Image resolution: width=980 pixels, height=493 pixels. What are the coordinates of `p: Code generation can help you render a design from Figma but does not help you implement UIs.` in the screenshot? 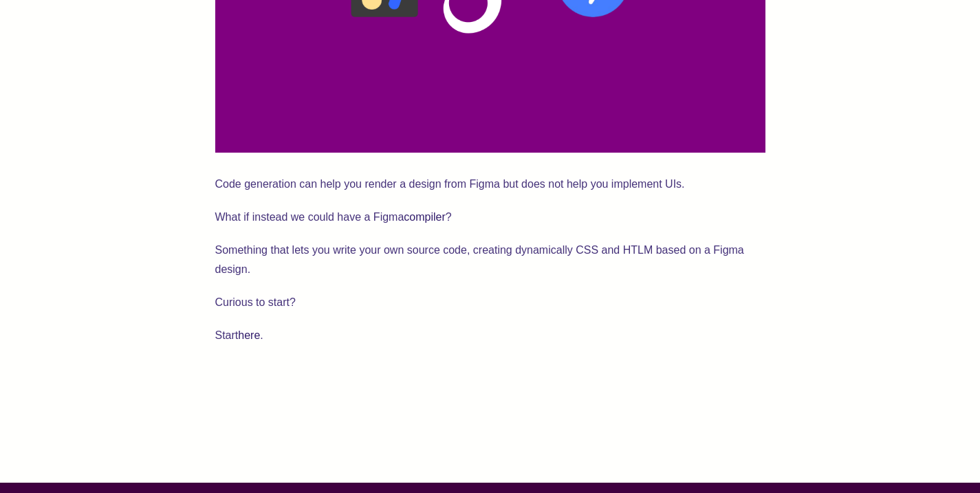 It's located at (490, 184).